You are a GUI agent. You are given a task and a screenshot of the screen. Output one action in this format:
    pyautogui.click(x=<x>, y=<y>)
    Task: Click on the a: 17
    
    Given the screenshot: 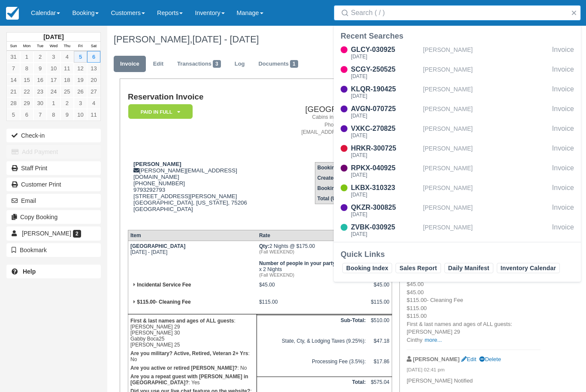 What is the action you would take?
    pyautogui.click(x=53, y=80)
    